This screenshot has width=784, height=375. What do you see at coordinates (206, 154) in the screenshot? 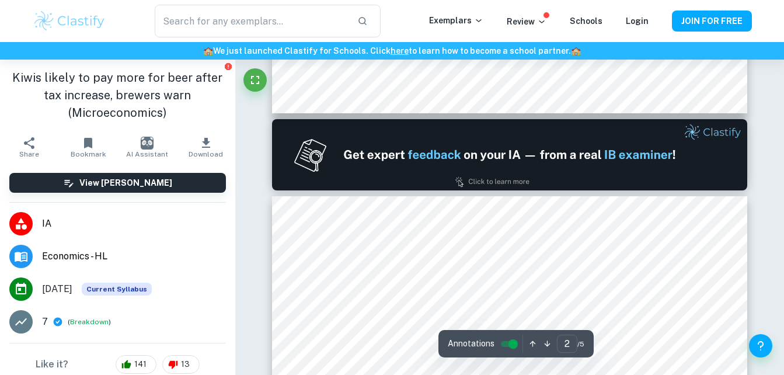
I see `span: Download` at bounding box center [206, 154].